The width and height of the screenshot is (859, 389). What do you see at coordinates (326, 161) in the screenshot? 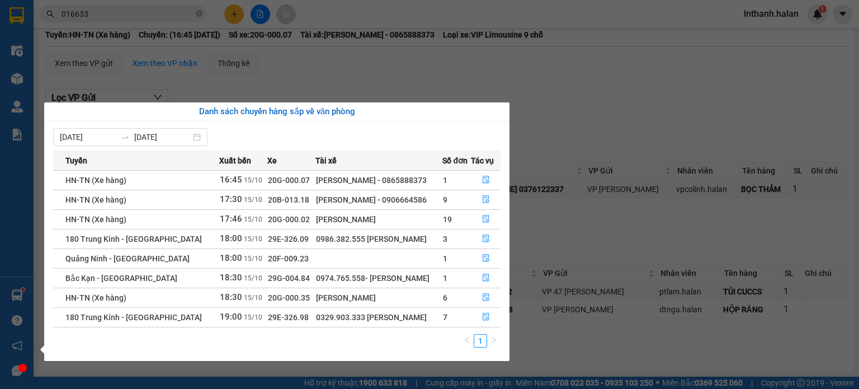
I see `span: Tài xế` at bounding box center [326, 161].